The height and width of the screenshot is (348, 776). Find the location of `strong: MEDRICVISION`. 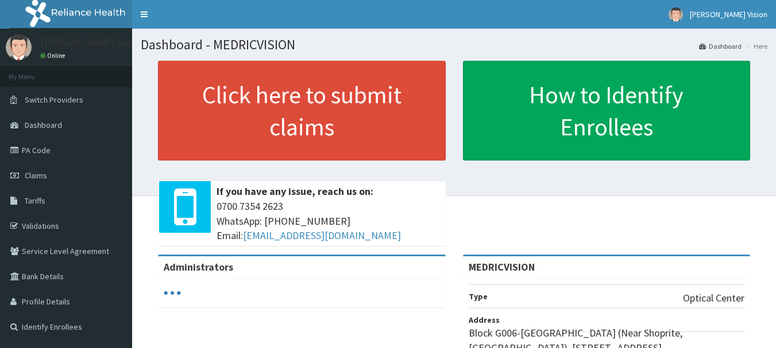

strong: MEDRICVISION is located at coordinates (501, 267).